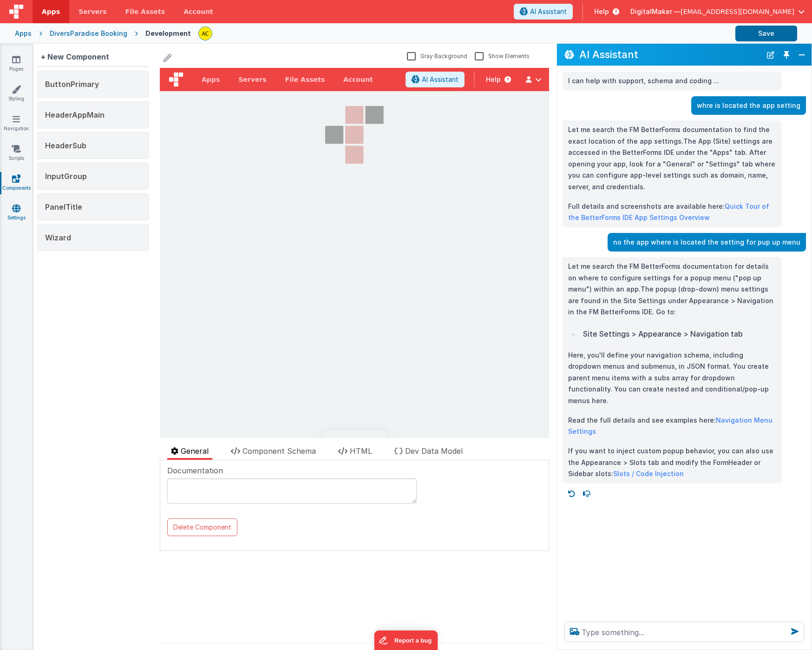  I want to click on span: Servers, so click(92, 12).